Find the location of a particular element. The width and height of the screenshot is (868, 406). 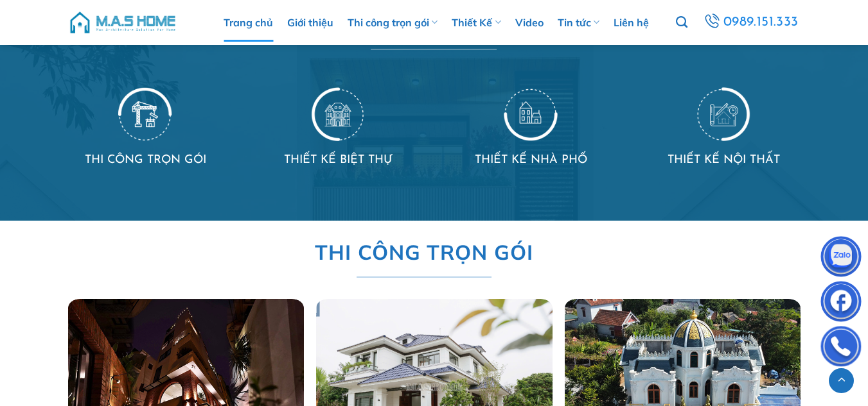

a: Tìm kiếm is located at coordinates (682, 22).